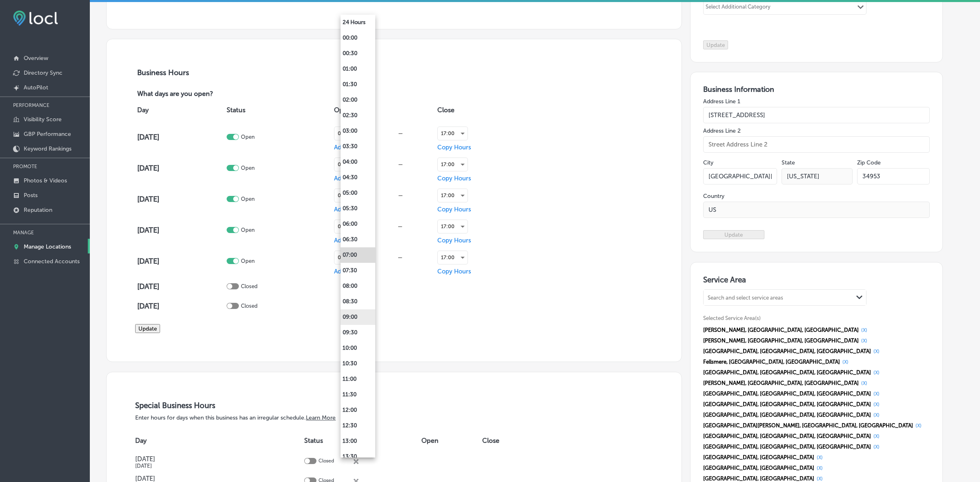  Describe the element at coordinates (38, 210) in the screenshot. I see `p: Reputation` at that location.